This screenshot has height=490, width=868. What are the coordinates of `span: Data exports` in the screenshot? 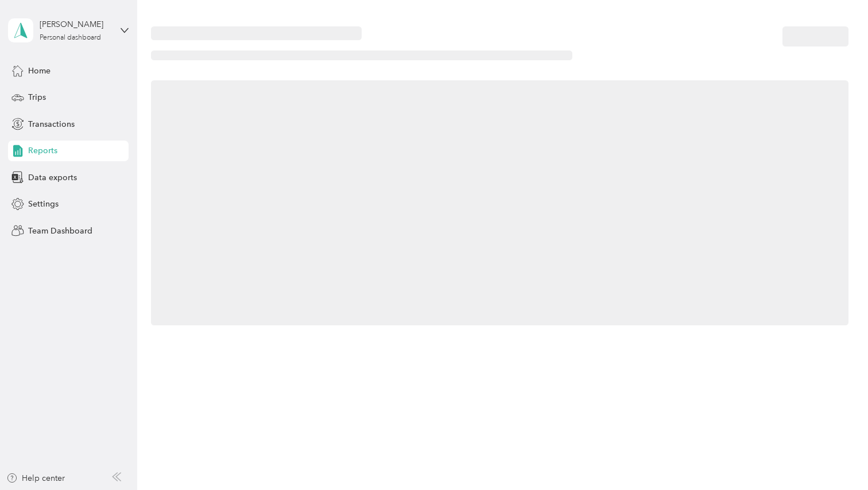 It's located at (52, 177).